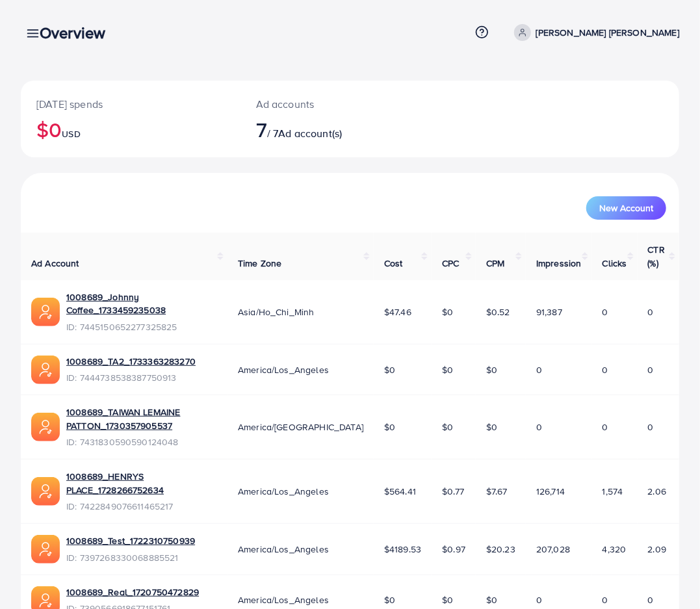  What do you see at coordinates (142, 506) in the screenshot?
I see `span: ID: 7422849076611465217` at bounding box center [142, 506].